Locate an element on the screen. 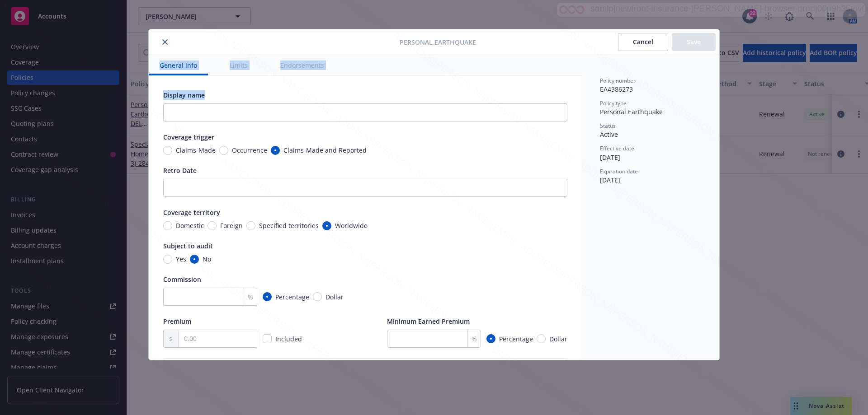  span: Subject to audit is located at coordinates (188, 246).